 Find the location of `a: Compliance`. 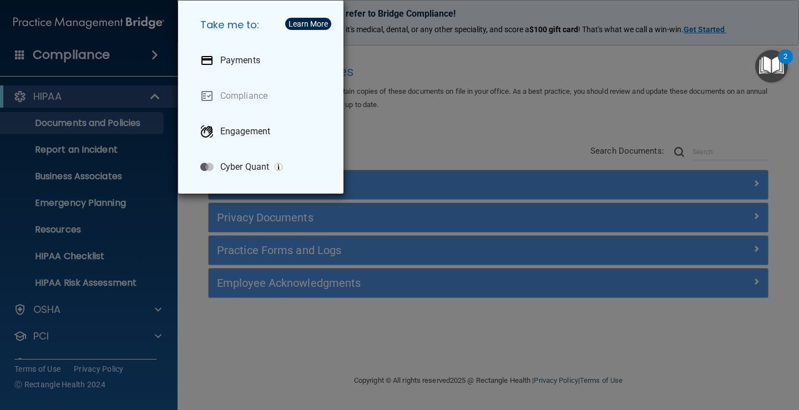

a: Compliance is located at coordinates (263, 96).